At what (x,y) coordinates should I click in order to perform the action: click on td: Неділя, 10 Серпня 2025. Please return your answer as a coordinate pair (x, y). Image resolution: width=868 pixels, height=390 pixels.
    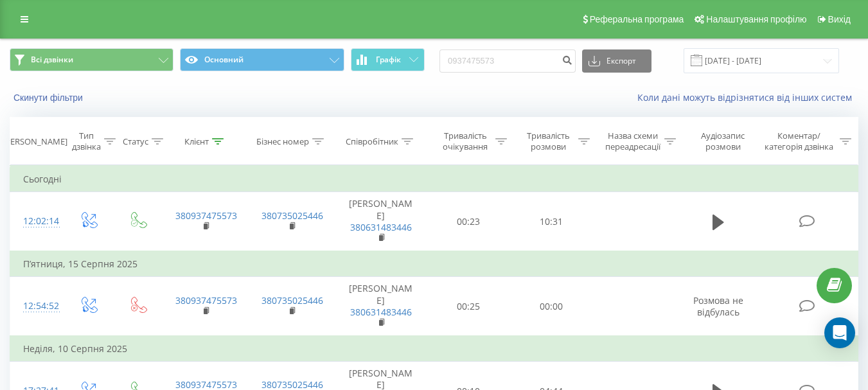
    Looking at the image, I should click on (434, 349).